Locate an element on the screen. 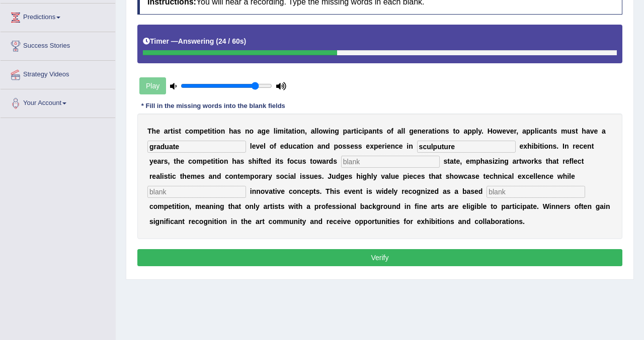  b: g is located at coordinates (264, 131).